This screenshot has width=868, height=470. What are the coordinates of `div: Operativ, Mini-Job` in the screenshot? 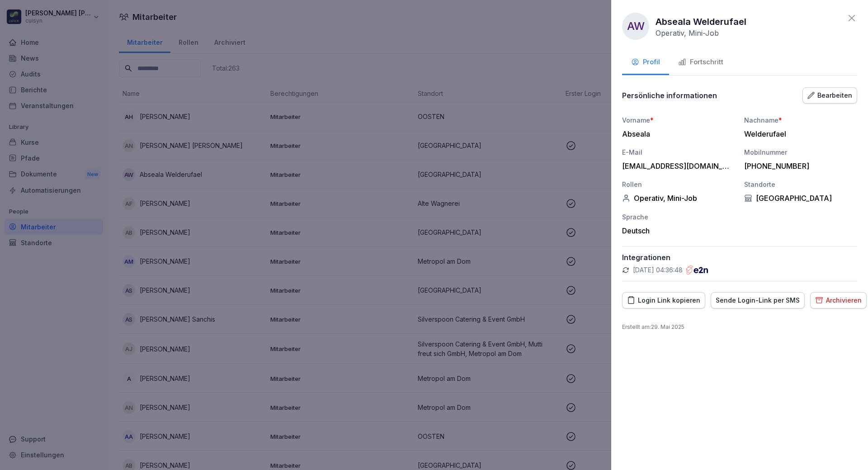 It's located at (678, 198).